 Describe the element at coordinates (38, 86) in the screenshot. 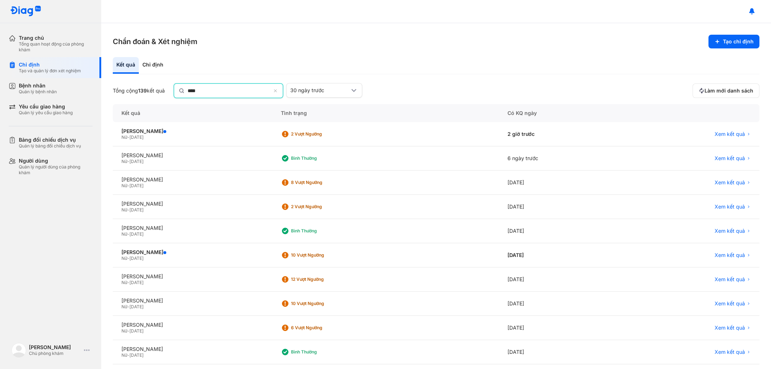

I see `div: Bệnh nhân` at that location.